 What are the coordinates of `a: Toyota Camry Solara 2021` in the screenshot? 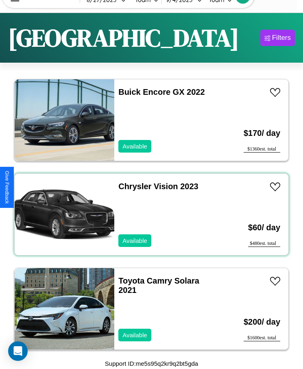 It's located at (159, 285).